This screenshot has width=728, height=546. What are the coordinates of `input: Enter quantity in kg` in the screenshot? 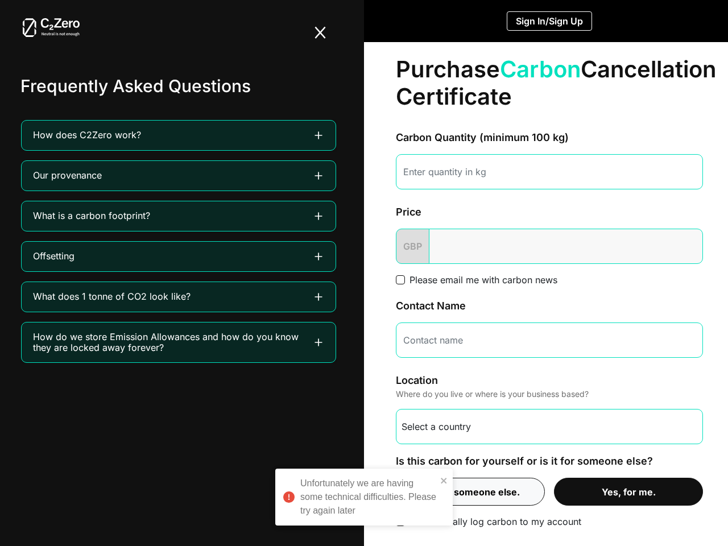 It's located at (549, 172).